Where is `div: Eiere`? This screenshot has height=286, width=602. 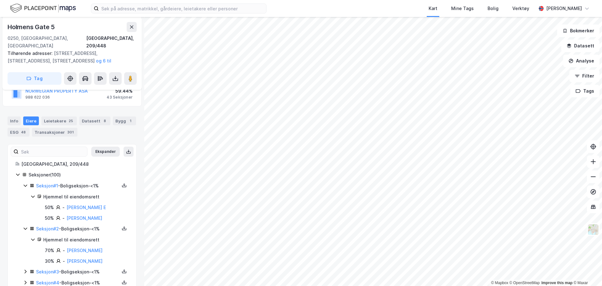 div: Eiere is located at coordinates (31, 121).